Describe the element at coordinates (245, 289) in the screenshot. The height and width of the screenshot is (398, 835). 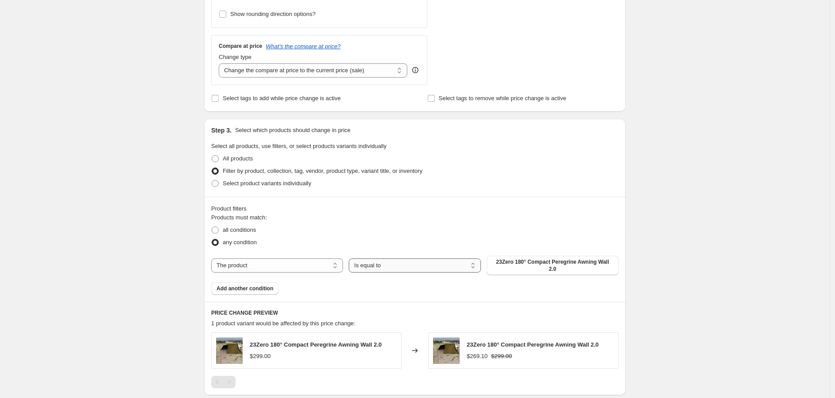
I see `button: Add another condition` at that location.